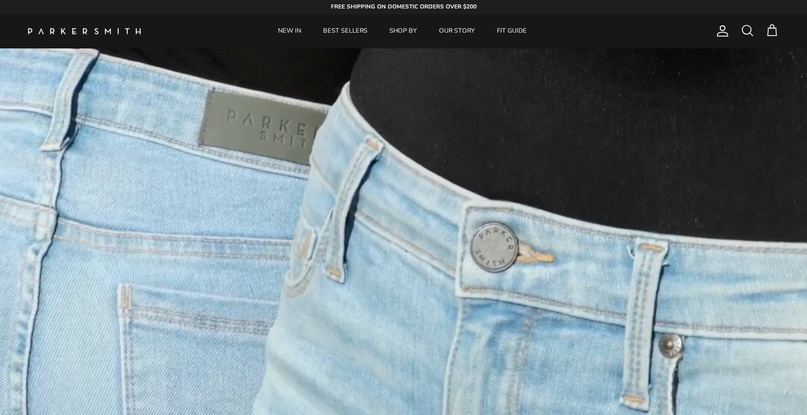 Image resolution: width=807 pixels, height=415 pixels. Describe the element at coordinates (403, 31) in the screenshot. I see `a: SHOP BY` at that location.